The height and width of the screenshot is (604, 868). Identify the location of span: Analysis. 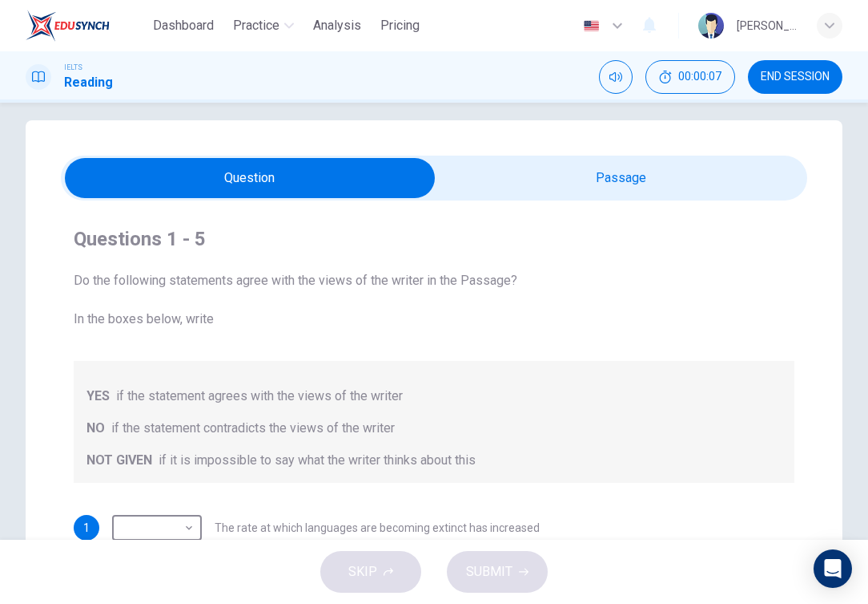
(337, 26).